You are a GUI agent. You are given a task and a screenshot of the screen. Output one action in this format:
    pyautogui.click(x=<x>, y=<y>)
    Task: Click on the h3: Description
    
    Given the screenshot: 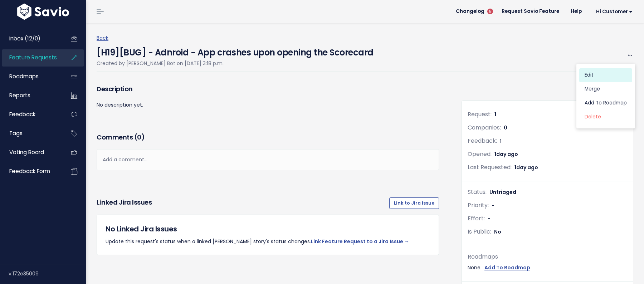 What is the action you would take?
    pyautogui.click(x=268, y=89)
    